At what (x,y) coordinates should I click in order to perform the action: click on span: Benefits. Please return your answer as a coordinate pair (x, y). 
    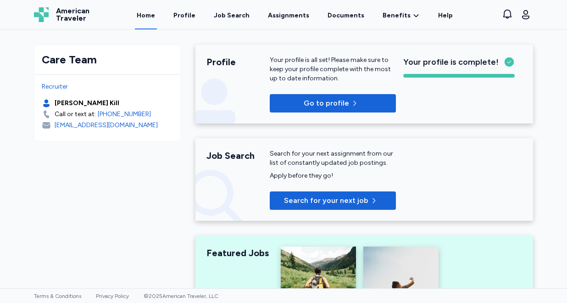
    Looking at the image, I should click on (396, 16).